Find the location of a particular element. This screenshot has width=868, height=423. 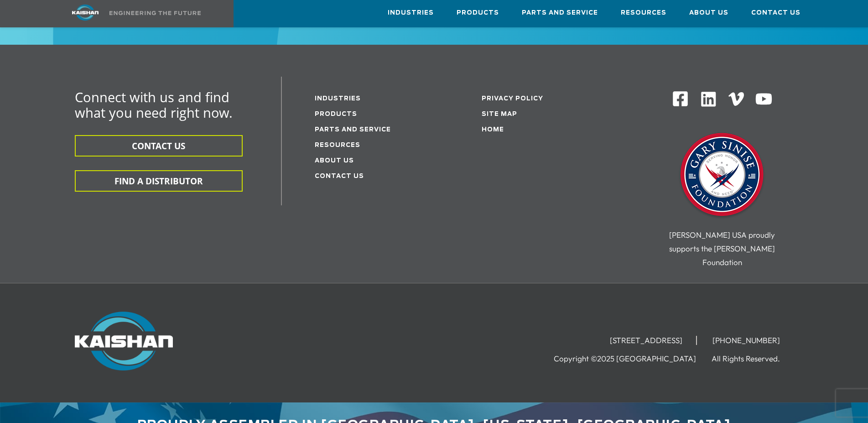

img: Engineering the future is located at coordinates (155, 13).